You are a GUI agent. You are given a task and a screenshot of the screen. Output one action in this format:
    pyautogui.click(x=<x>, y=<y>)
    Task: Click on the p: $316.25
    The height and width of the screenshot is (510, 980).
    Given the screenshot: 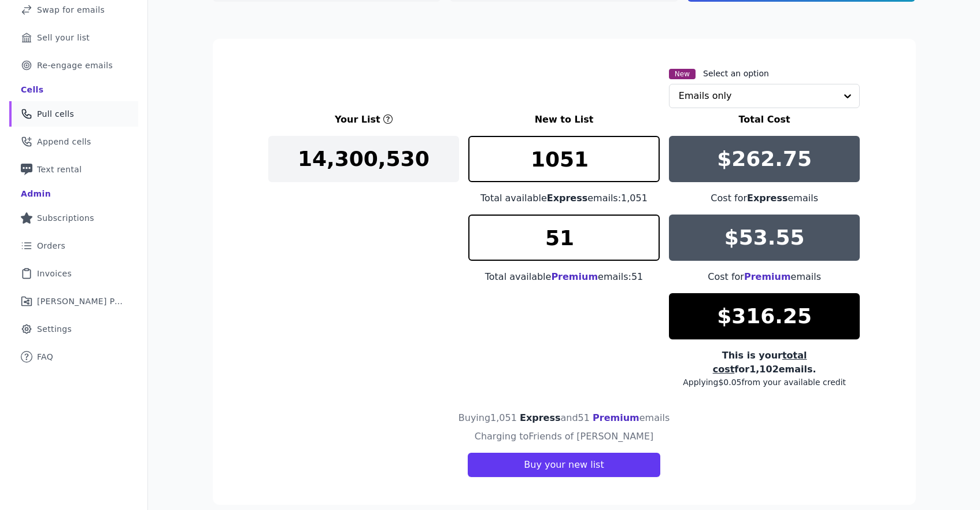 What is the action you would take?
    pyautogui.click(x=764, y=316)
    